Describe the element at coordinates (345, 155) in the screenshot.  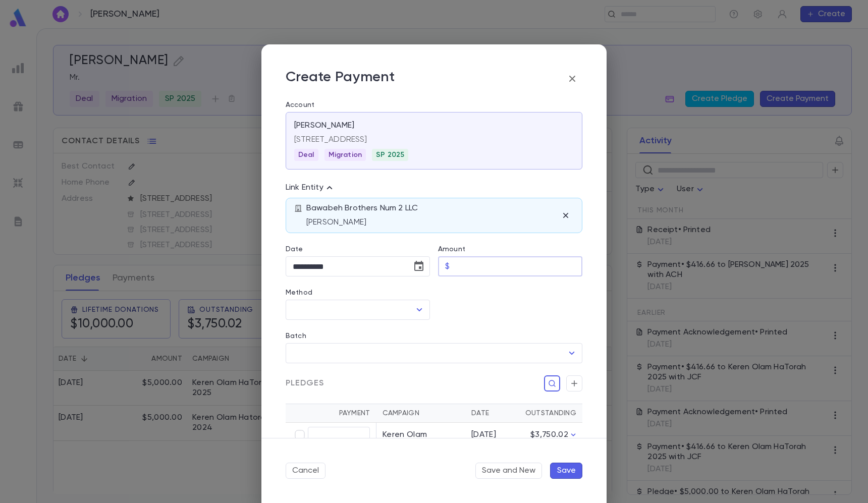
I see `span: Migration` at that location.